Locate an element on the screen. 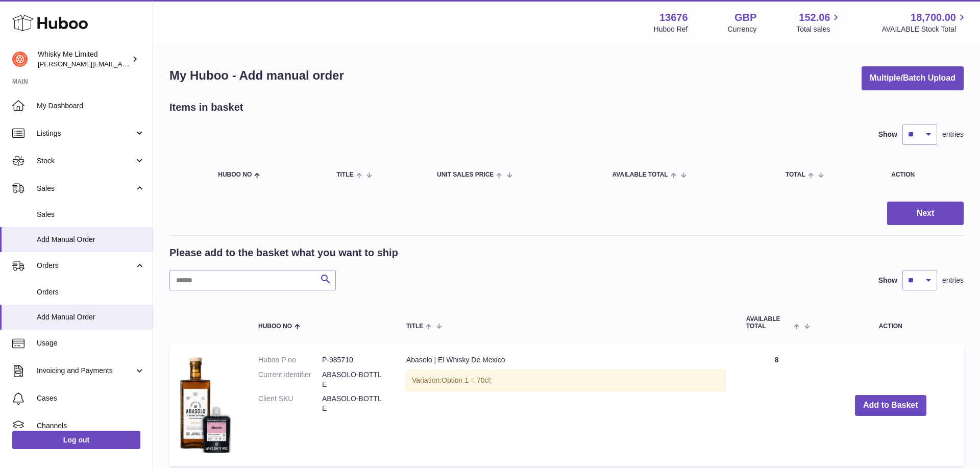 The height and width of the screenshot is (469, 980). div: Action is located at coordinates (922, 175).